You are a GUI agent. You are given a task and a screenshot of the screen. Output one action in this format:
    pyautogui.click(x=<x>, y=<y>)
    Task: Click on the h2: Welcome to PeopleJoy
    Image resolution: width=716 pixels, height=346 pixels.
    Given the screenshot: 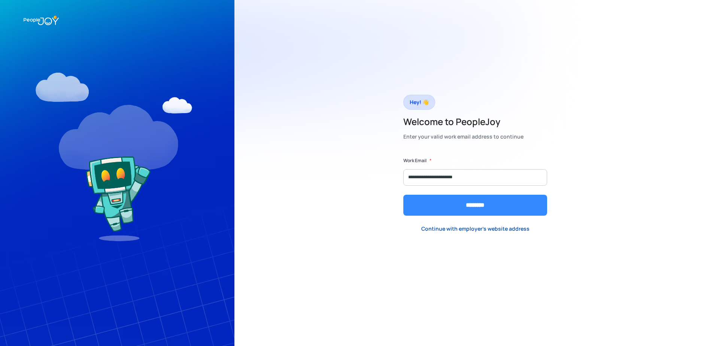 What is the action you would take?
    pyautogui.click(x=463, y=122)
    